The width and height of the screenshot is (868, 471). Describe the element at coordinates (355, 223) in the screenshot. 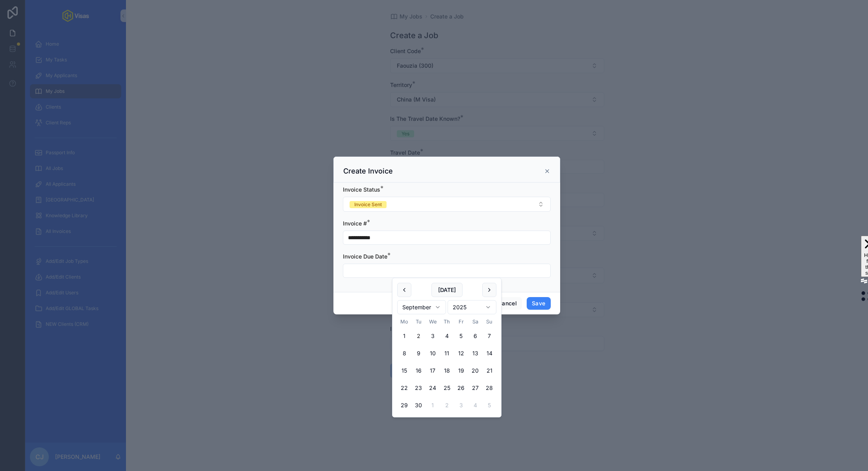

I see `span: Invoice #` at that location.